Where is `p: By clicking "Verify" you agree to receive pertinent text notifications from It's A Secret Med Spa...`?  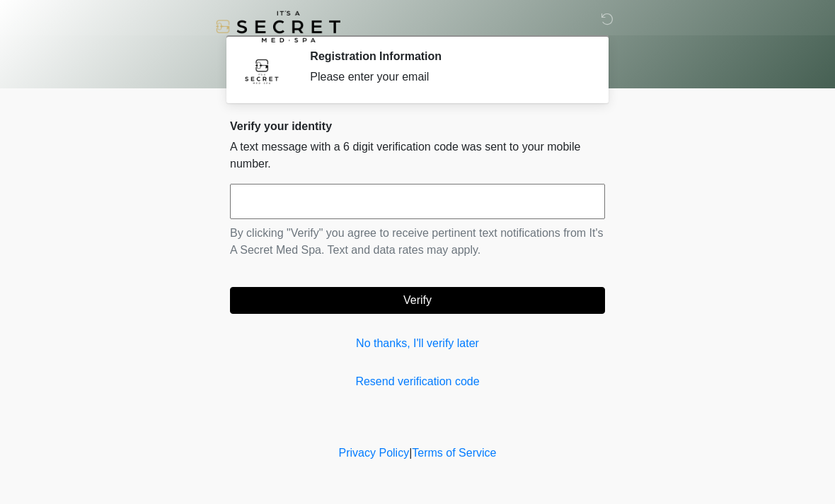
p: By clicking "Verify" you agree to receive pertinent text notifications from It's A Secret Med Spa... is located at coordinates (418, 242).